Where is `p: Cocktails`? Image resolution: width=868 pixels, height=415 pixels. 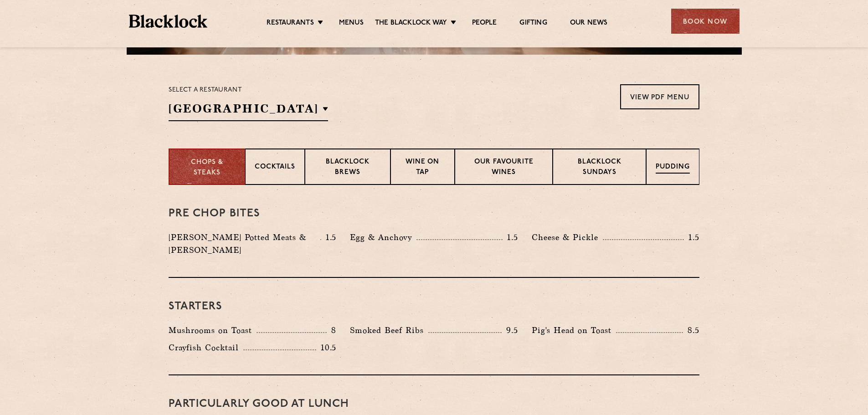 p: Cocktails is located at coordinates (275, 167).